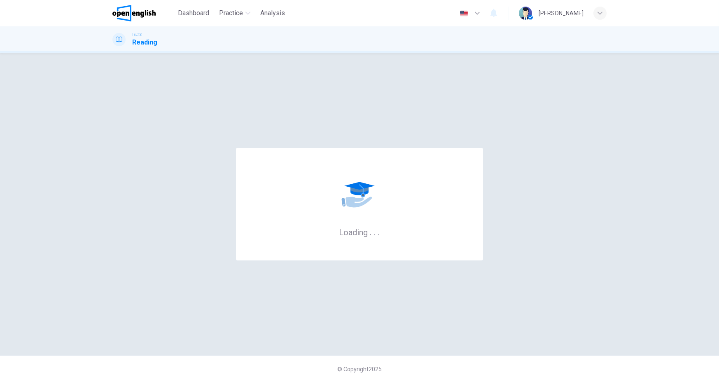  What do you see at coordinates (194, 13) in the screenshot?
I see `button: Dashboard` at bounding box center [194, 13].